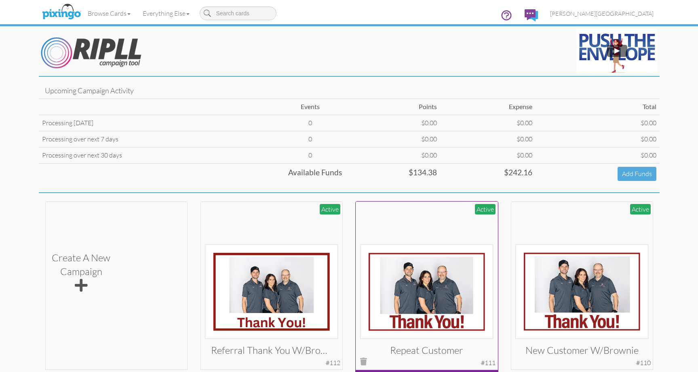 The height and width of the screenshot is (372, 698). I want to click on h4: Upcoming Campaign Activity, so click(349, 91).